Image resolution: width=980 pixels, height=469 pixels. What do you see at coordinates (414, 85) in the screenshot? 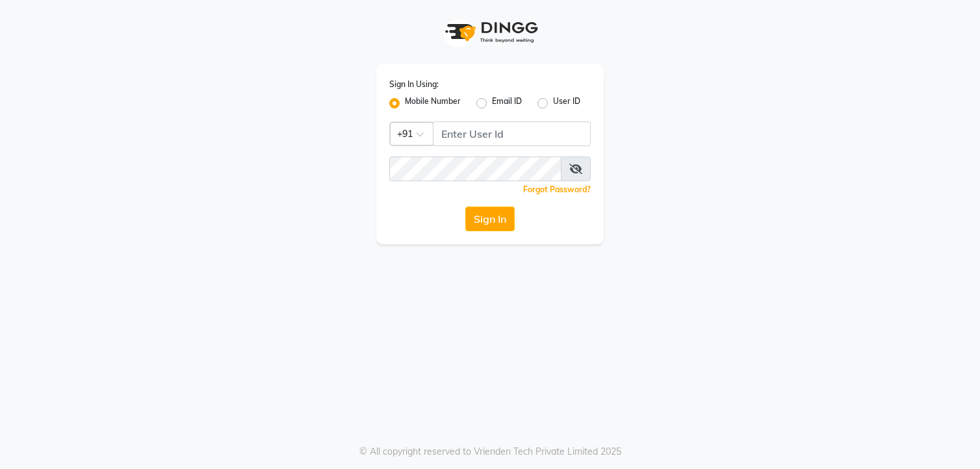
I see `label: Sign In Using:` at bounding box center [414, 85].